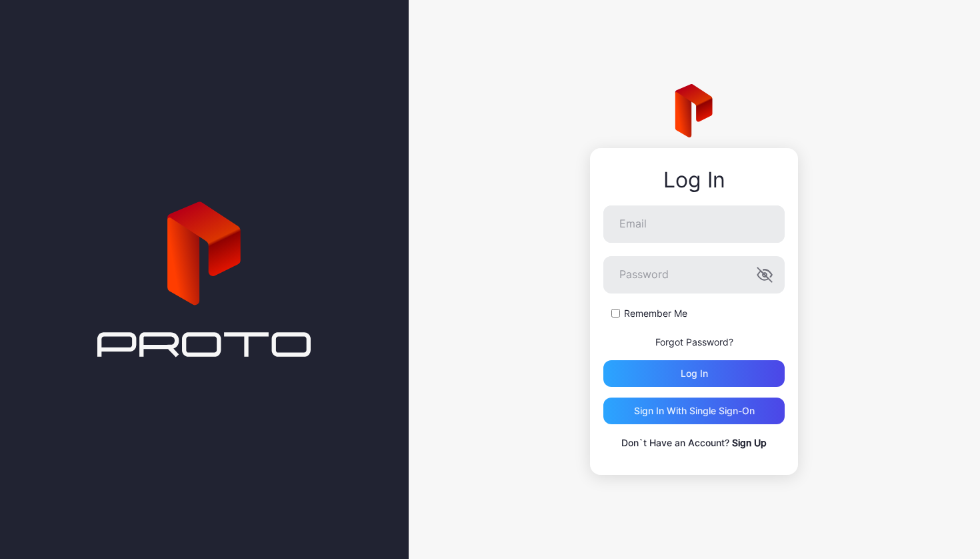  Describe the element at coordinates (694, 373) in the screenshot. I see `div: Log in` at that location.